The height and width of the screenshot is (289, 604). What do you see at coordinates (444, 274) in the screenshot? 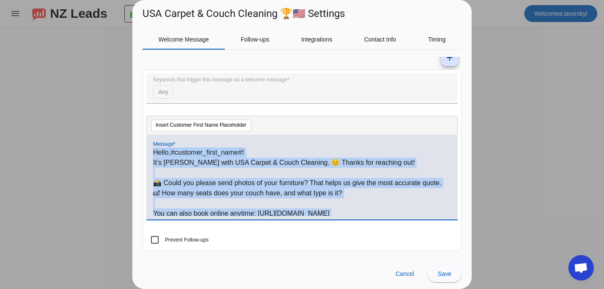
I see `span: Save` at bounding box center [444, 274].